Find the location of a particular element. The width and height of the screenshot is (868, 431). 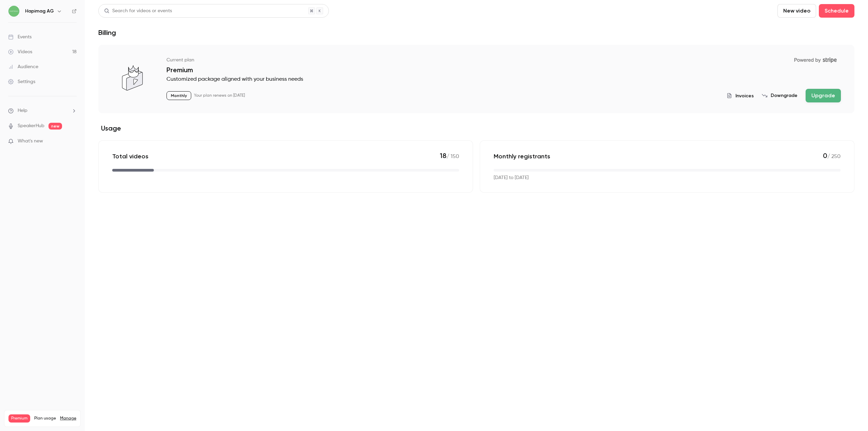

button: Downgrade is located at coordinates (779, 95).